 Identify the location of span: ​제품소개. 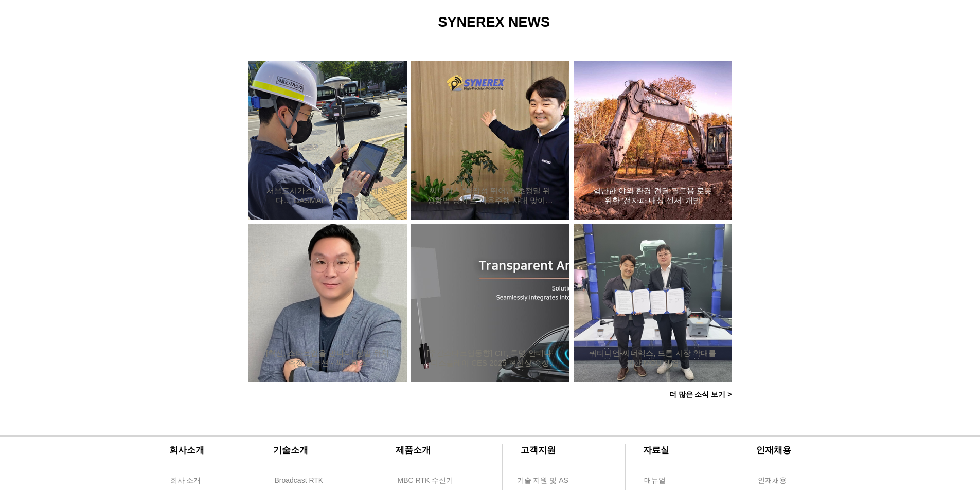
(413, 450).